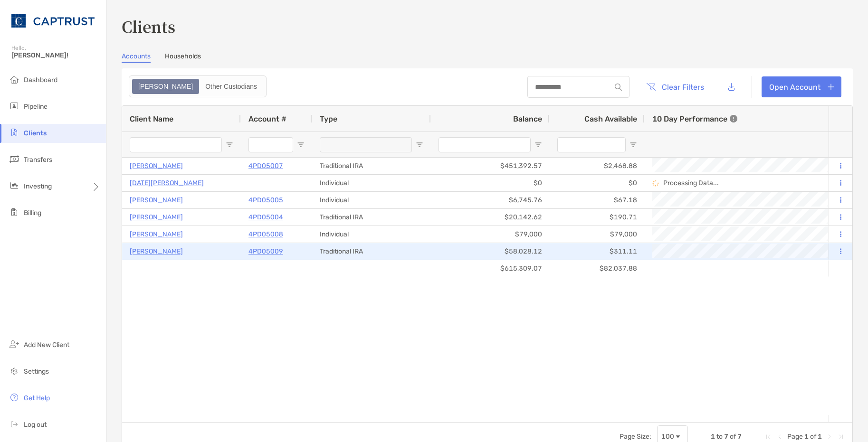  What do you see at coordinates (598, 251) in the screenshot?
I see `div: $311.11` at bounding box center [598, 251].